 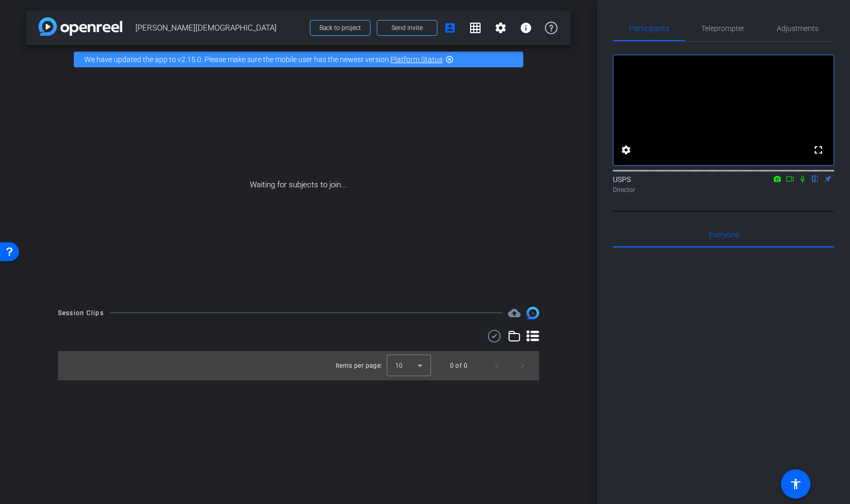 I want to click on span: Teleprompter, so click(x=723, y=29).